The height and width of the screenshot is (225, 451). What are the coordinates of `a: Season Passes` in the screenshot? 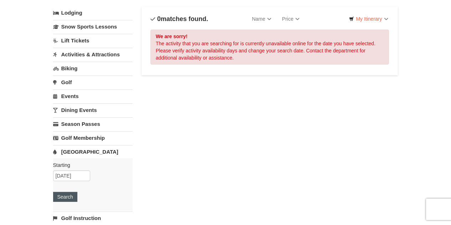 It's located at (93, 124).